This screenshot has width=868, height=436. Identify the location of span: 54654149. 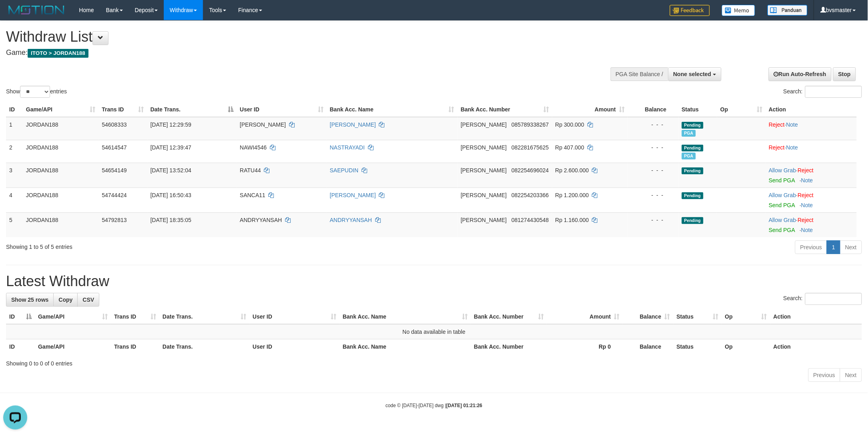
(114, 170).